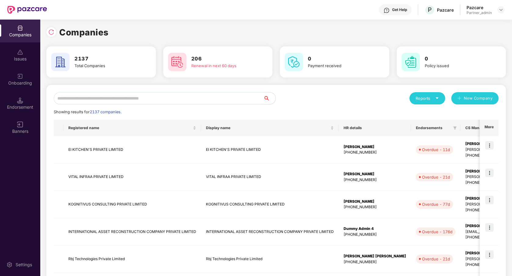 The image size is (512, 276). I want to click on span: P, so click(430, 10).